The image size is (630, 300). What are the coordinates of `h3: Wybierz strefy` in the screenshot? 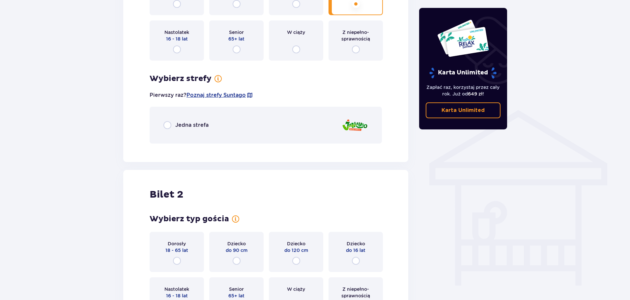 It's located at (180, 79).